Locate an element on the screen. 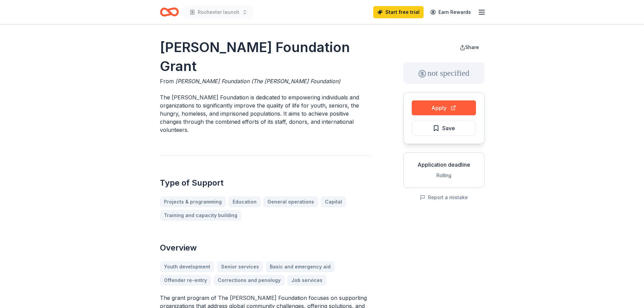  a: Training and capacity building is located at coordinates (200, 216).